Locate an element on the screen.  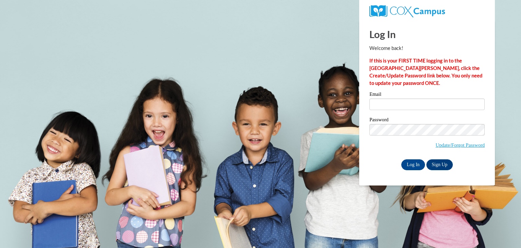
img: COX Campus is located at coordinates (407, 11).